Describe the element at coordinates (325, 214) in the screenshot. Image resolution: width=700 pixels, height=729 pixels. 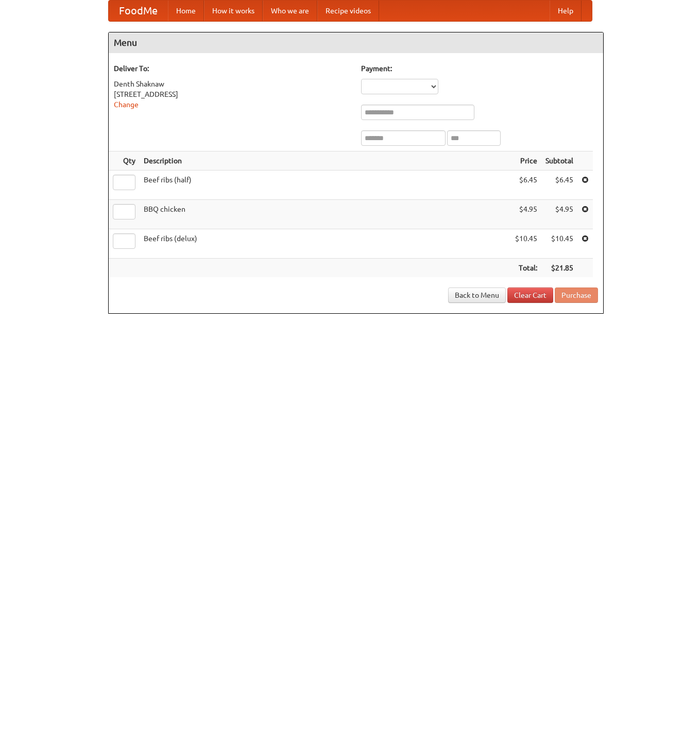
I see `td: BBQ chicken` at that location.